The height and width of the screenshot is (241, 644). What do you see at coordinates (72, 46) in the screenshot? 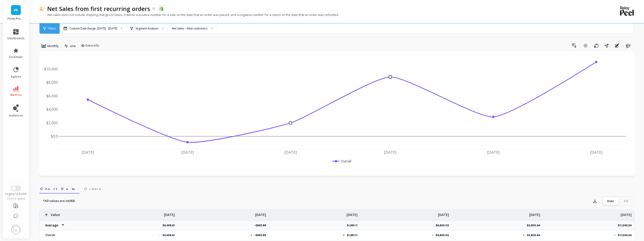
I see `span: Line` at bounding box center [72, 46].